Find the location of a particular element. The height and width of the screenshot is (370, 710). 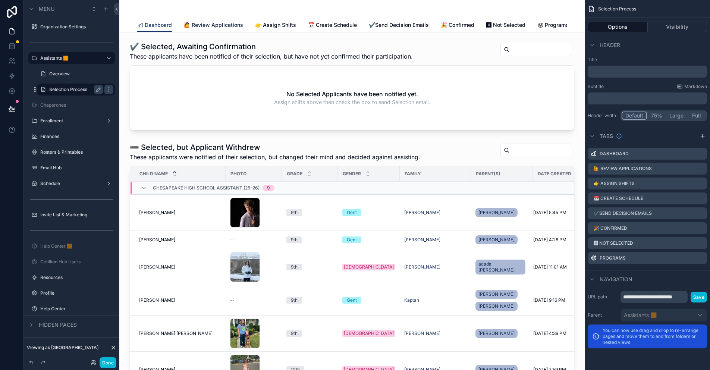

span: Hidden pages is located at coordinates (58, 325).